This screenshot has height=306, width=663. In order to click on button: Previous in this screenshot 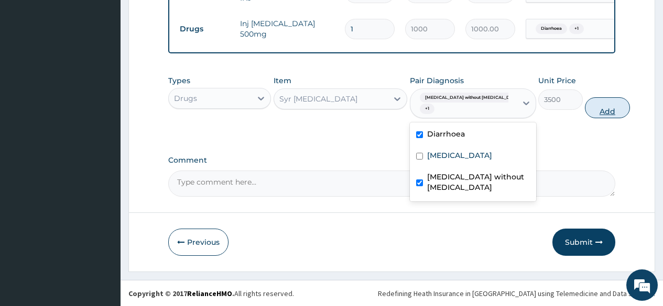, I will do `click(198, 243)`.